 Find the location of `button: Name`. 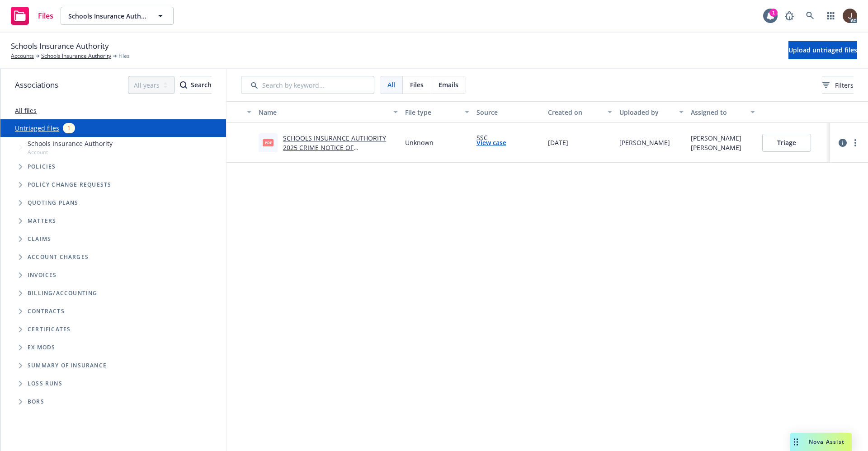

button: Name is located at coordinates (328, 112).